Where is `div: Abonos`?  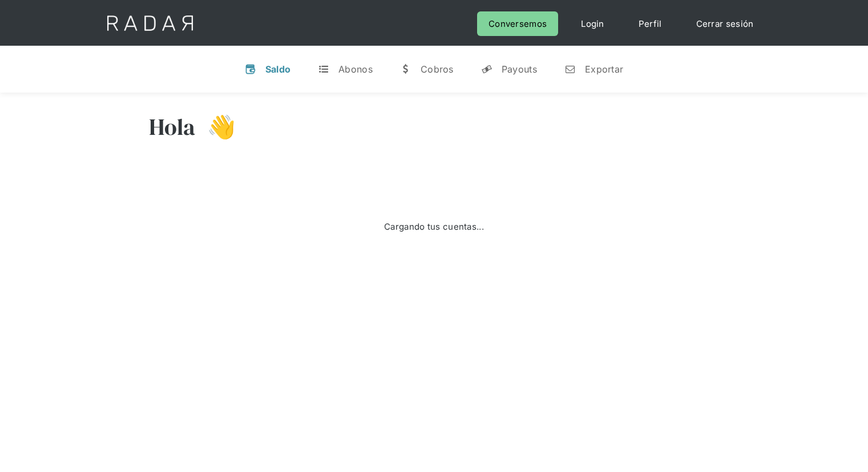
div: Abonos is located at coordinates (356, 69).